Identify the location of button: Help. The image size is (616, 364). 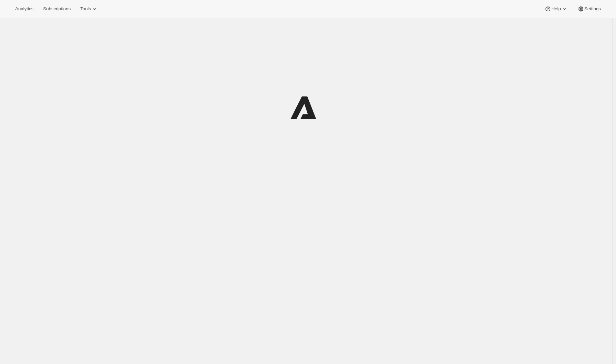
(555, 9).